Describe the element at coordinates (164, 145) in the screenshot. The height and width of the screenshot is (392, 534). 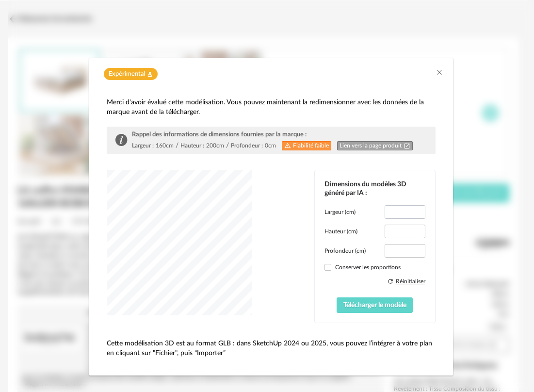
I see `div: 160cm` at that location.